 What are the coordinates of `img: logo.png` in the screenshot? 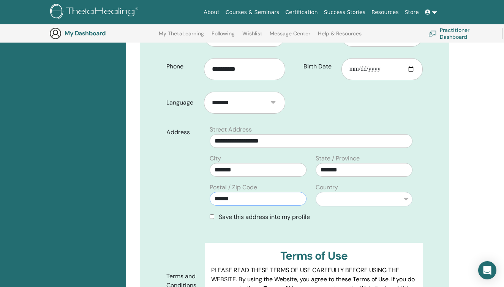 It's located at (95, 12).